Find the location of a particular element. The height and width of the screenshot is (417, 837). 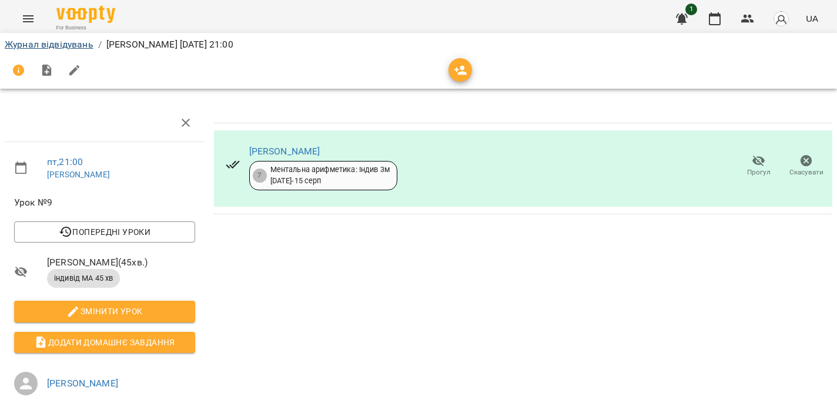

a: Журнал відвідувань is located at coordinates (49, 44).